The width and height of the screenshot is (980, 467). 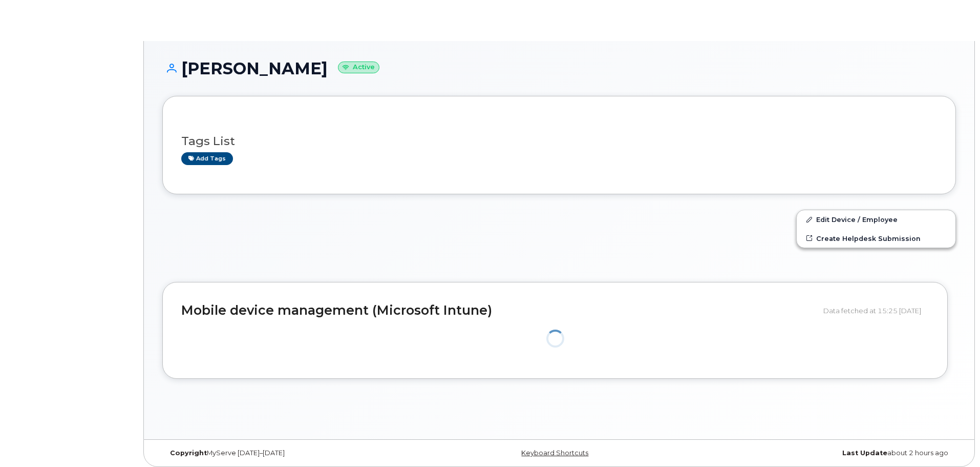 What do you see at coordinates (824, 453) in the screenshot?
I see `div: about 2 hours ago` at bounding box center [824, 453].